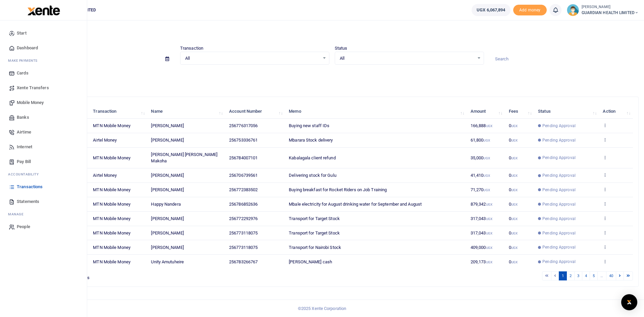 This screenshot has width=644, height=317. What do you see at coordinates (17, 214) in the screenshot?
I see `span: anage` at bounding box center [17, 214].